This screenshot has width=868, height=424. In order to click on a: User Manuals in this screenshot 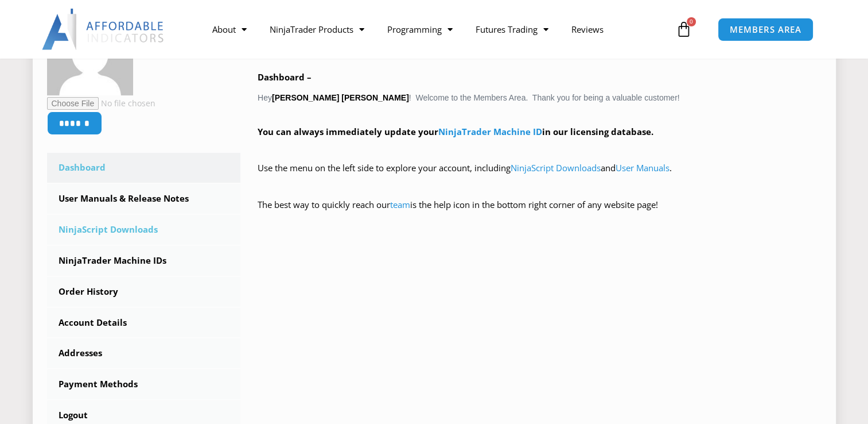, I will do `click(643, 168)`.